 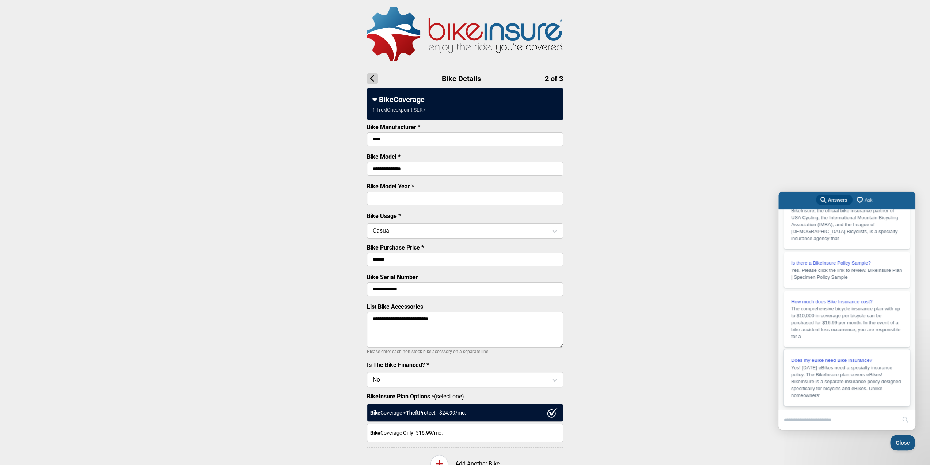 I want to click on label: Bike Model Year *, so click(x=390, y=186).